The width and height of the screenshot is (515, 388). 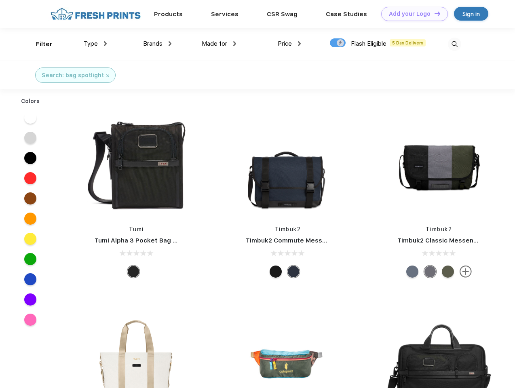 I want to click on img: filter_cancel.svg, so click(x=108, y=76).